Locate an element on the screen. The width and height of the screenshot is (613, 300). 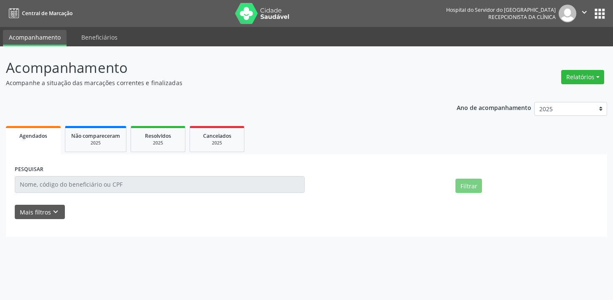
button: Relatórios is located at coordinates (583, 77).